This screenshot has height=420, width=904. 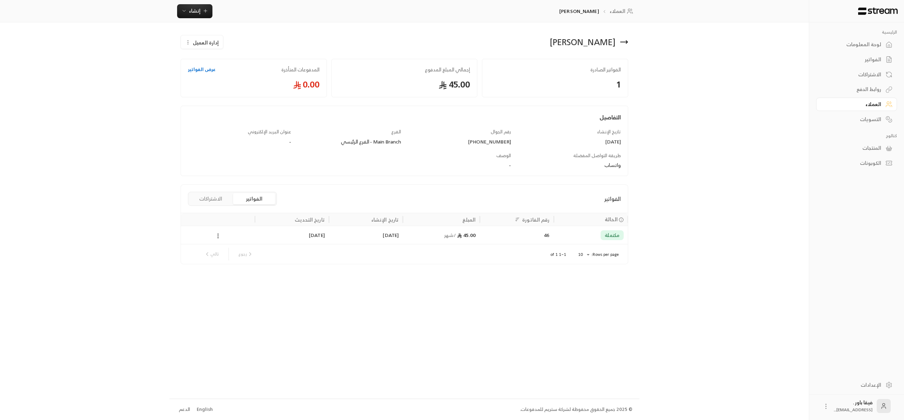 What do you see at coordinates (853, 148) in the screenshot?
I see `div: المنتجات` at bounding box center [853, 148].